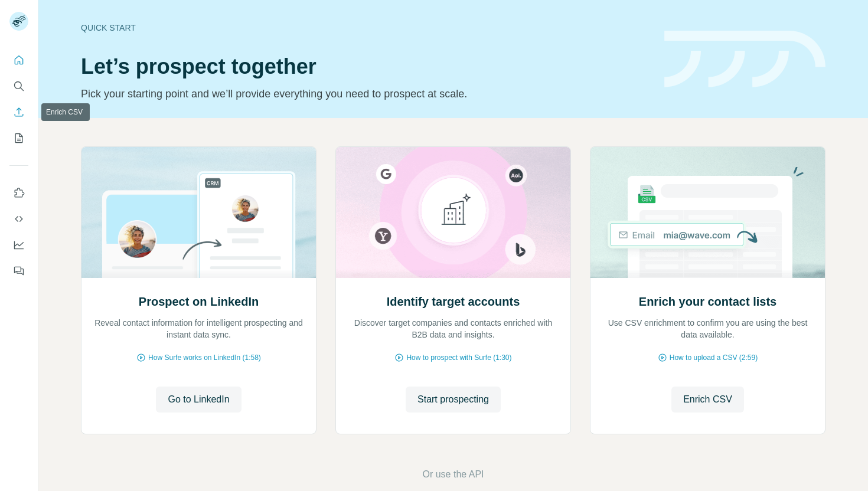 The height and width of the screenshot is (491, 868). What do you see at coordinates (366, 28) in the screenshot?
I see `div: Quick start` at bounding box center [366, 28].